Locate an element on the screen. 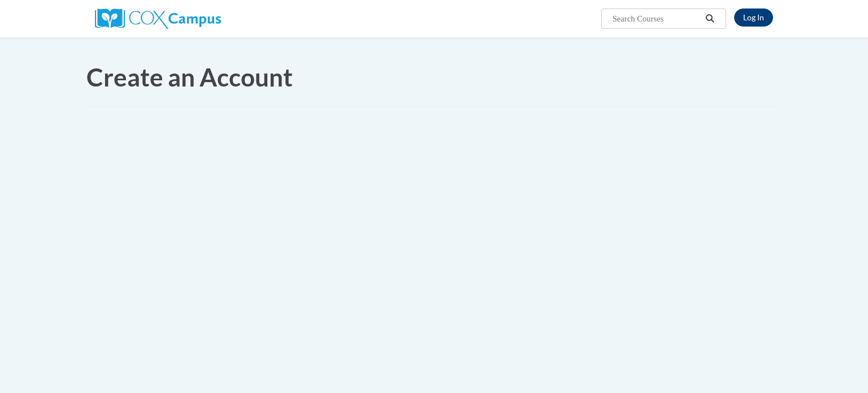  button: Search is located at coordinates (711, 19).